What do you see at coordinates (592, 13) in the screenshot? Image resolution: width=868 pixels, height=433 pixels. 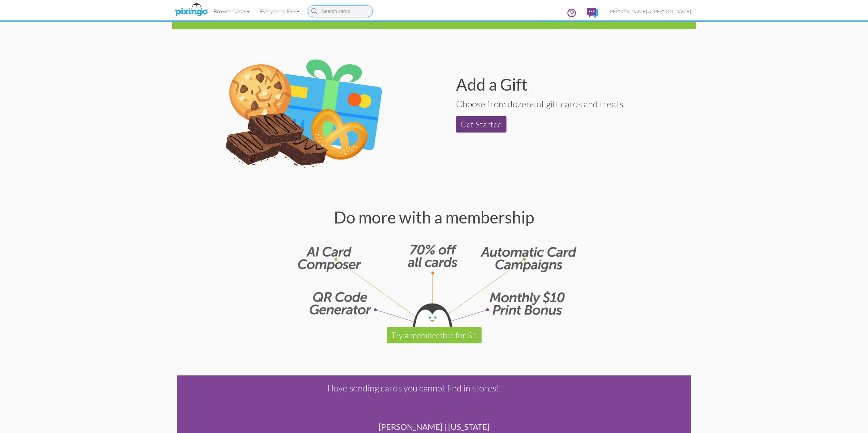 I see `img: comments.svg` at bounding box center [592, 13].